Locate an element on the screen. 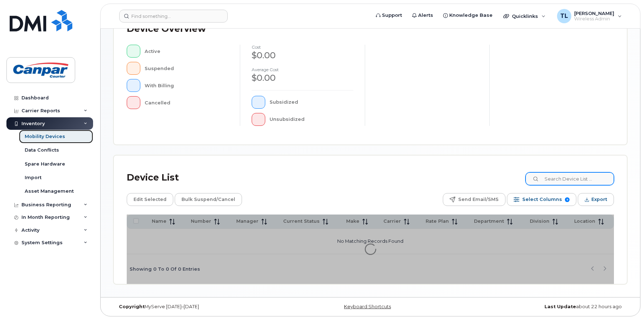 The height and width of the screenshot is (320, 644). span: Bulk Suspend/Cancel is located at coordinates (208, 200).